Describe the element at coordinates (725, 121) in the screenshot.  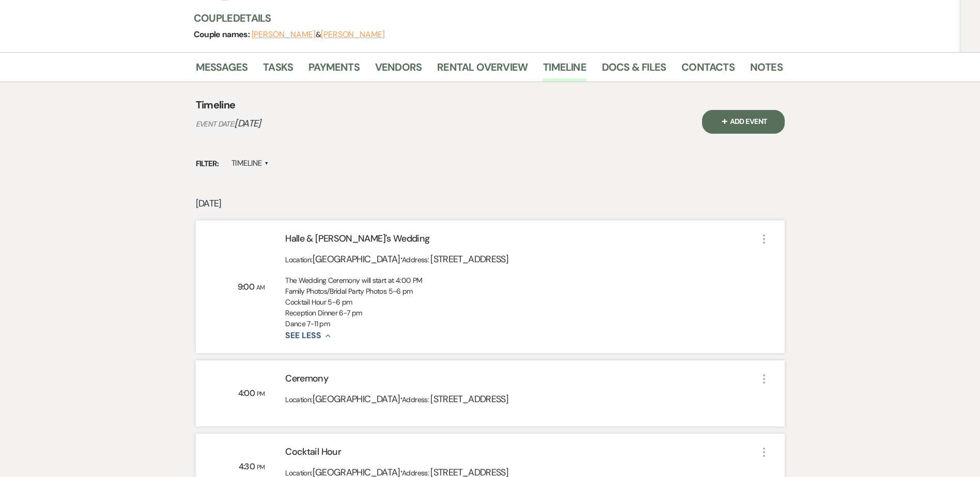
I see `span: Plus Sign` at that location.